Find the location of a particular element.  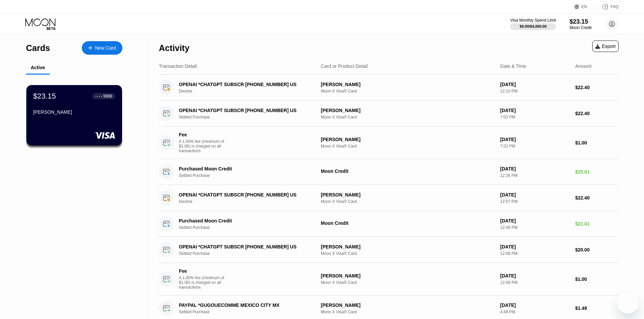

div: Active is located at coordinates (38, 67).